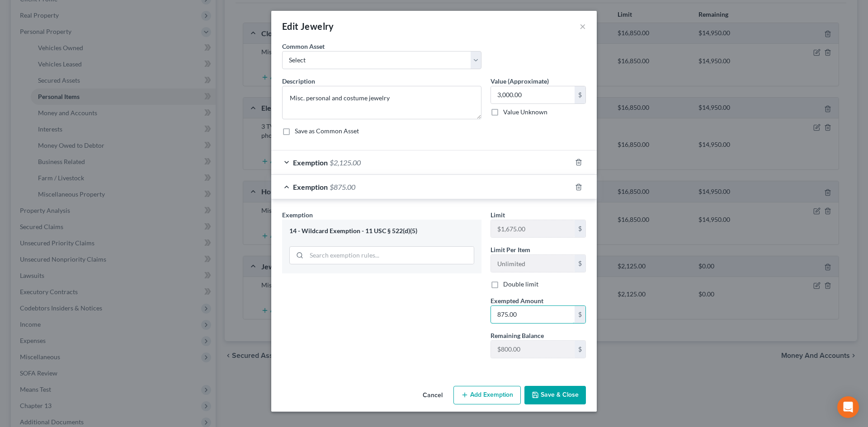 The height and width of the screenshot is (427, 868). I want to click on label: Double limit, so click(521, 285).